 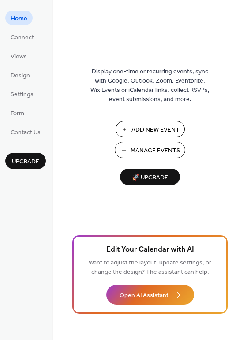 What do you see at coordinates (19, 18) in the screenshot?
I see `a: Home` at bounding box center [19, 18].